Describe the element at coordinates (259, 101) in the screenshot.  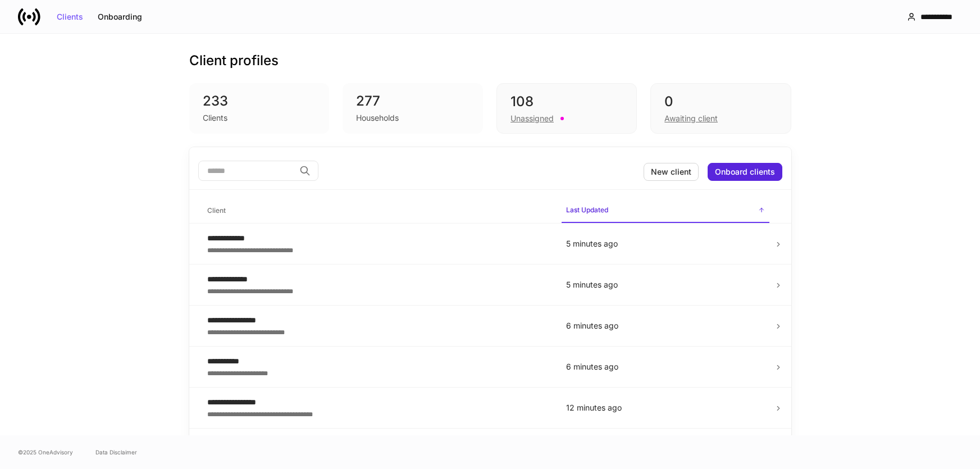
I see `div: 233` at that location.